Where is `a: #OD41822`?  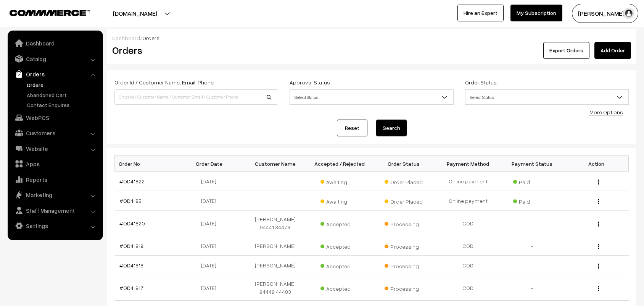
a: #OD41822 is located at coordinates (132, 181).